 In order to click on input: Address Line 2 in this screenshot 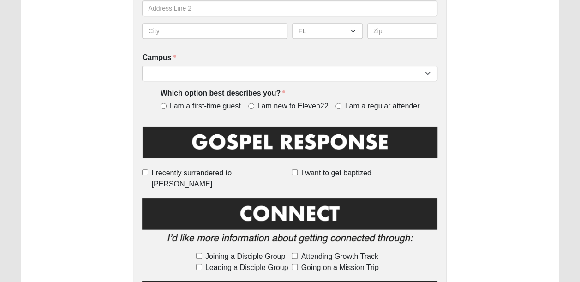, I will do `click(290, 8)`.